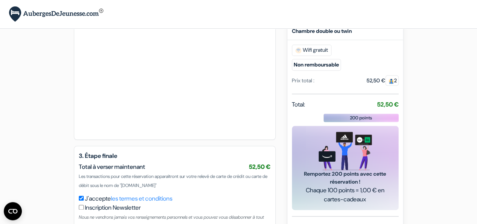 The width and height of the screenshot is (477, 224). Describe the element at coordinates (382, 80) in the screenshot. I see `div: 52,50 €` at that location.